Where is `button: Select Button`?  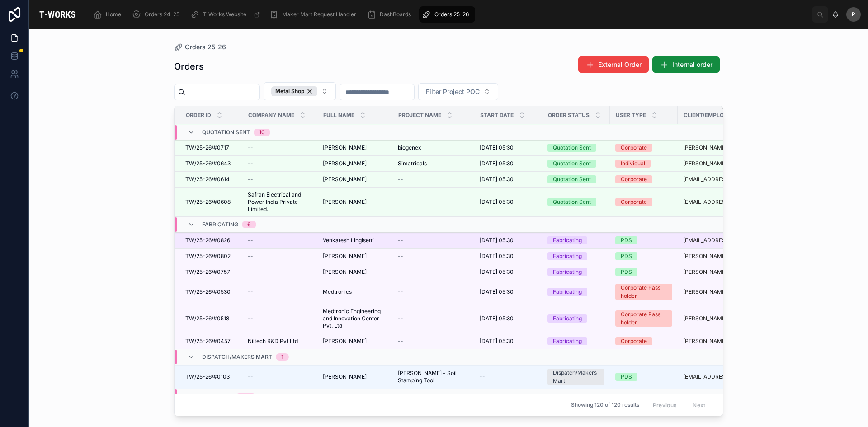
button: Select Button is located at coordinates (300, 91).